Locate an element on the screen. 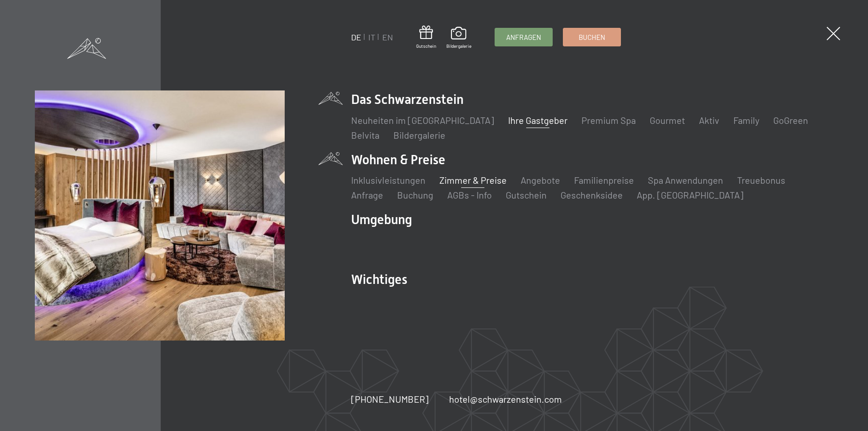 This screenshot has width=868, height=431. a: Angebote is located at coordinates (540, 180).